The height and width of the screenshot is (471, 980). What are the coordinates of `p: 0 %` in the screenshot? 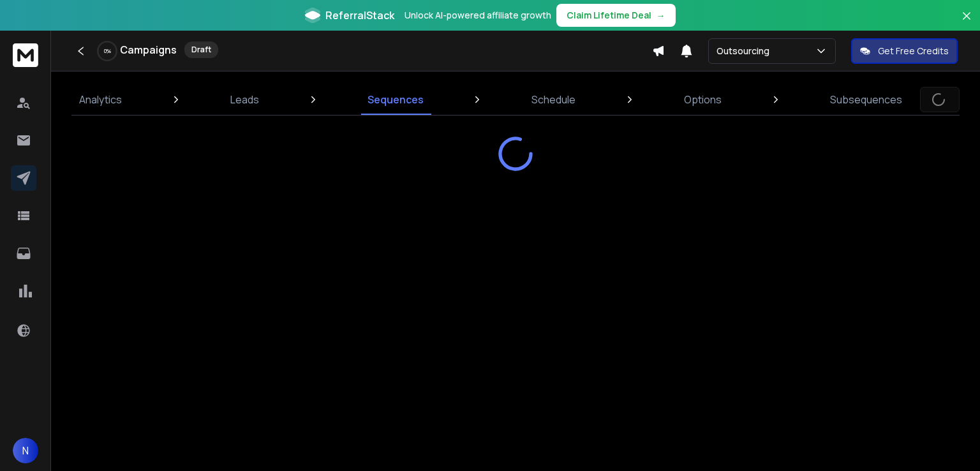 It's located at (108, 51).